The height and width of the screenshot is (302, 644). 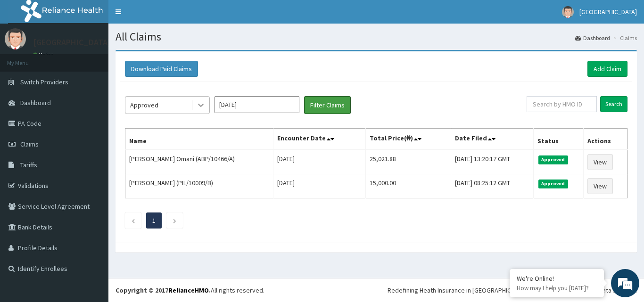 What do you see at coordinates (605, 139) in the screenshot?
I see `th: Actions` at bounding box center [605, 139].